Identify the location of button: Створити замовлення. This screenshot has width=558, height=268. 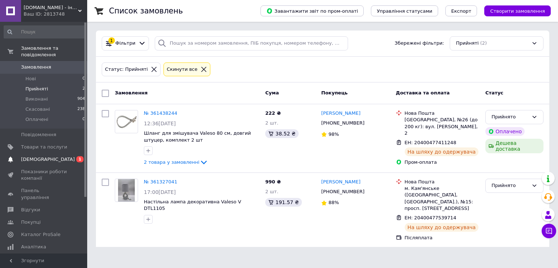
(517, 11).